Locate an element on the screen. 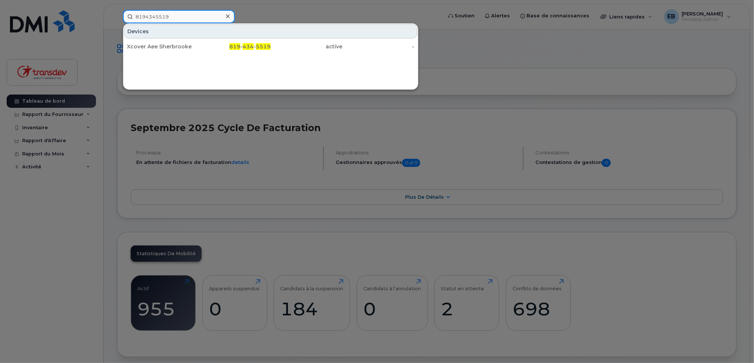  span: 434 is located at coordinates (248, 47).